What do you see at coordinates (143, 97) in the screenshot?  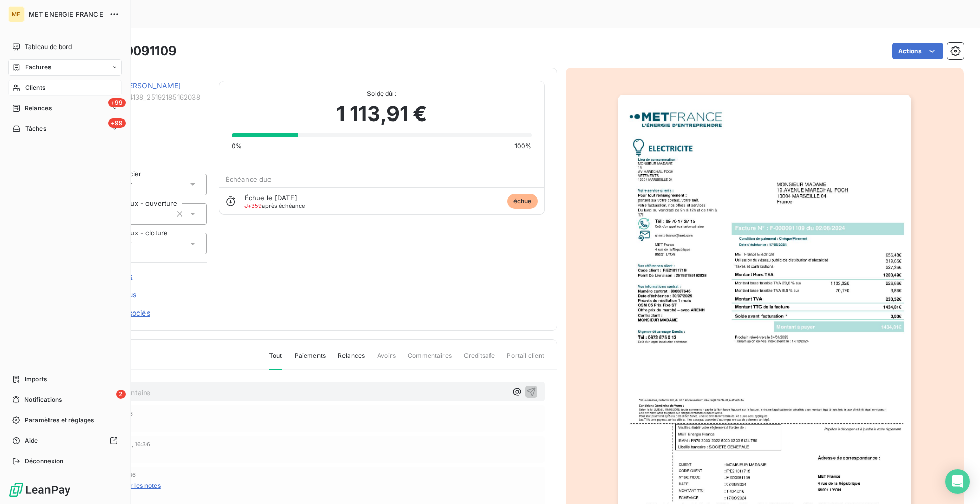 I see `span: METFRA000004138_25192185162038` at bounding box center [143, 97].